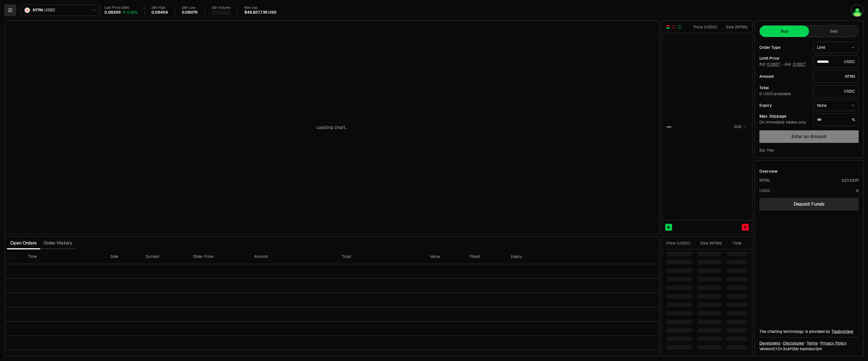 This screenshot has width=868, height=361. I want to click on div: 2.25%, so click(132, 13).